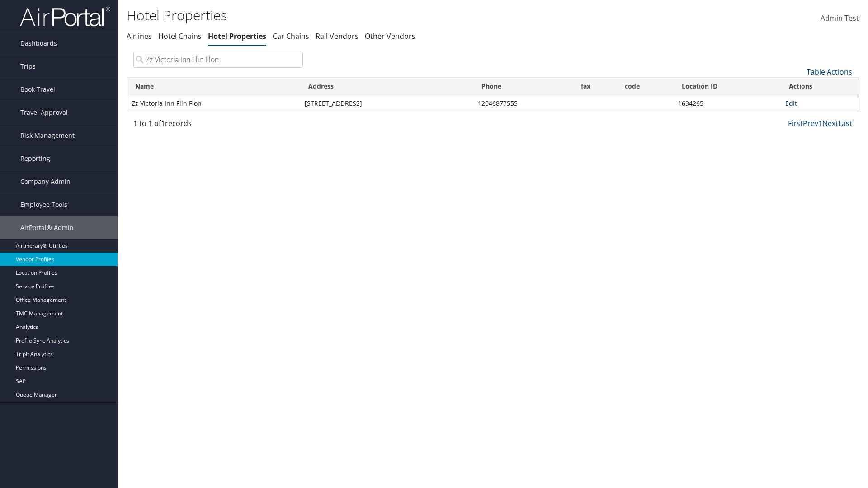 This screenshot has height=488, width=868. What do you see at coordinates (163, 123) in the screenshot?
I see `span: 1` at bounding box center [163, 123].